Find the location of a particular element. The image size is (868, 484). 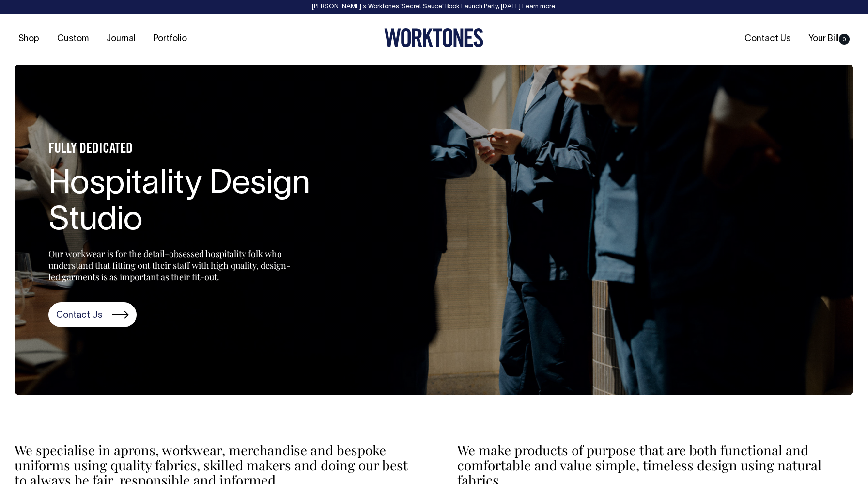

h1: Hospitality Design Studio is located at coordinates (194, 203).